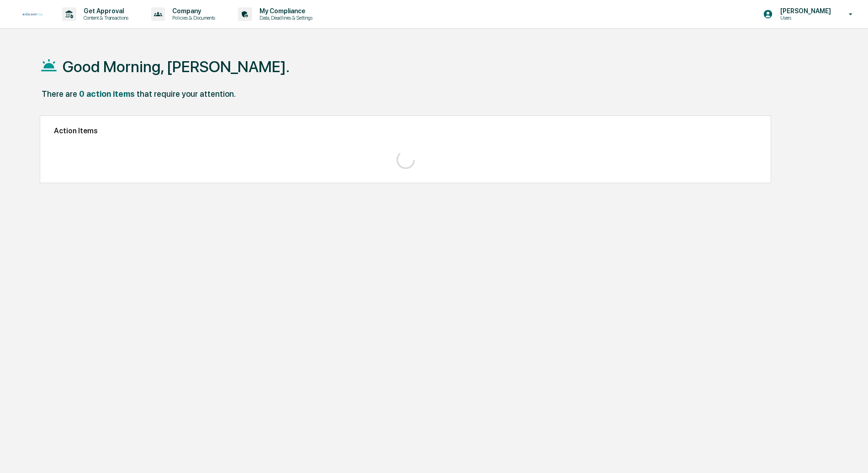 The width and height of the screenshot is (868, 473). What do you see at coordinates (285, 18) in the screenshot?
I see `p: Data, Deadlines & Settings` at bounding box center [285, 18].